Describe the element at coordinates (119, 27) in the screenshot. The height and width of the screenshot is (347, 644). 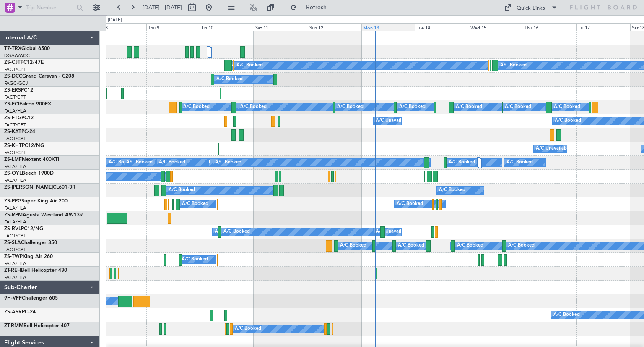
I see `div: Wed 8` at that location.